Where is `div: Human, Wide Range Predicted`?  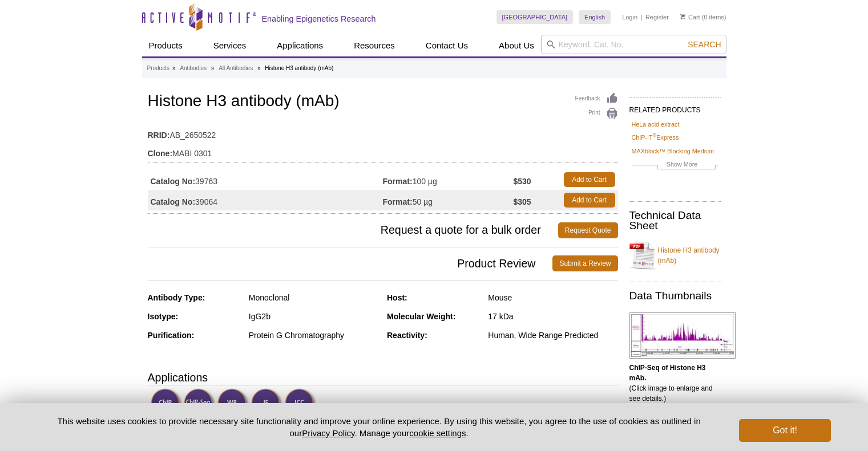 div: Human, Wide Range Predicted is located at coordinates (552, 336).